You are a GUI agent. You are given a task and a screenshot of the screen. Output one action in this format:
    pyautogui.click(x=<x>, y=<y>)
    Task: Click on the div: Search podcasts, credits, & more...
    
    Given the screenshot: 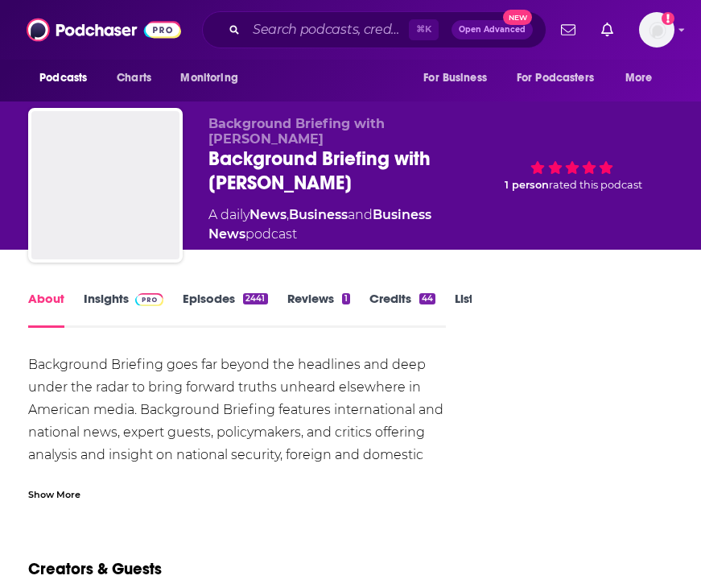 What is the action you would take?
    pyautogui.click(x=374, y=30)
    